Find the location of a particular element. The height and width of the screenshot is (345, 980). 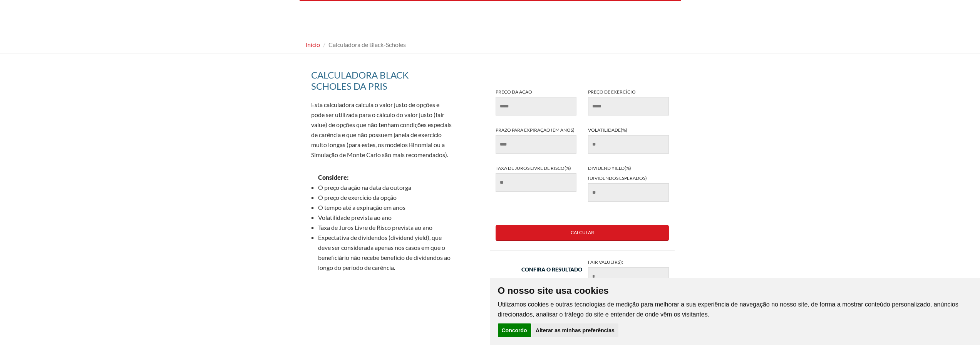

li: O preço da ação na data da outorga is located at coordinates (385, 187).